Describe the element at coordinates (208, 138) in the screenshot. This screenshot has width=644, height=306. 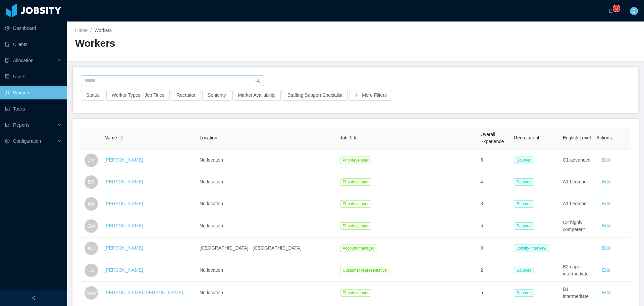
I see `span: Location` at that location.